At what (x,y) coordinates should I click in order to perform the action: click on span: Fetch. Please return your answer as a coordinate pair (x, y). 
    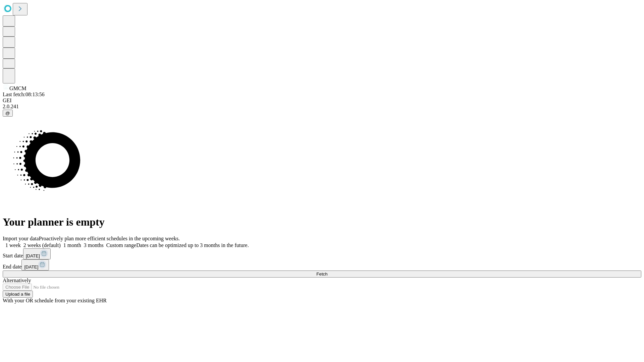
    Looking at the image, I should click on (321, 274).